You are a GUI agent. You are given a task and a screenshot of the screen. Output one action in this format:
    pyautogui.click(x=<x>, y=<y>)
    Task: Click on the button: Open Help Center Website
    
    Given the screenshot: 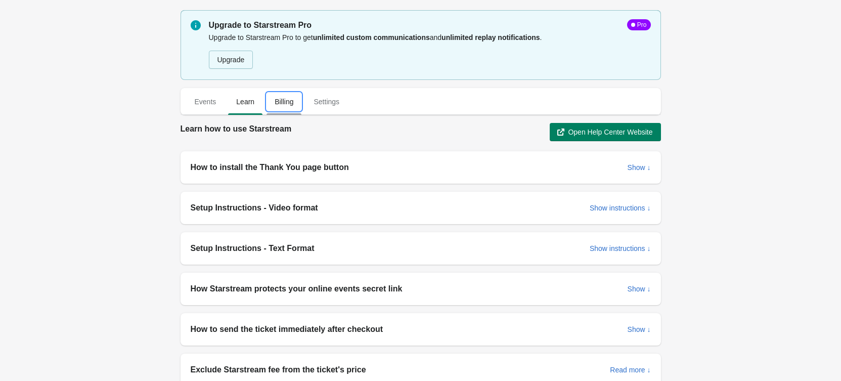 What is the action you would take?
    pyautogui.click(x=605, y=132)
    